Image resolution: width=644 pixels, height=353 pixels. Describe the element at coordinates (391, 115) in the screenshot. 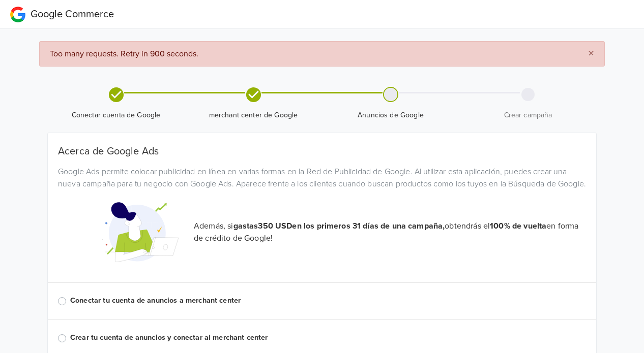

I see `span: Anuncios de Google` at that location.